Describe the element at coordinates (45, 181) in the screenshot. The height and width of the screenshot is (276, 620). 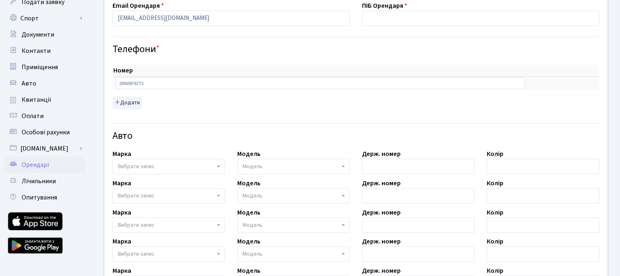
I see `a: Лічильники` at that location.